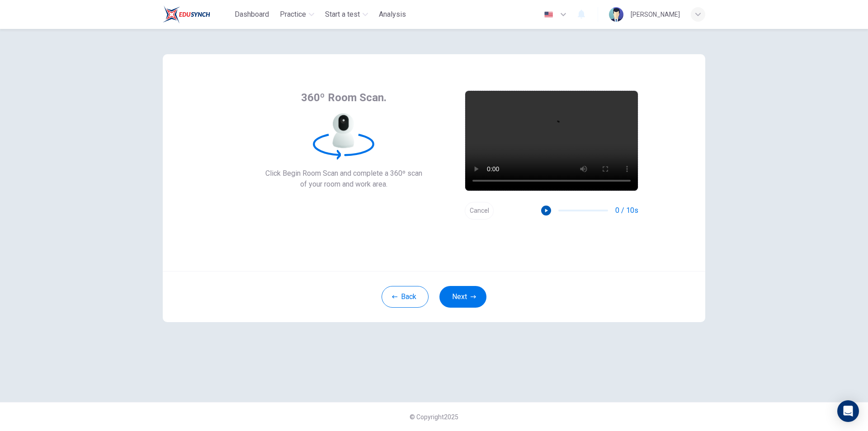  Describe the element at coordinates (627, 211) in the screenshot. I see `span: 0 / 10s` at that location.